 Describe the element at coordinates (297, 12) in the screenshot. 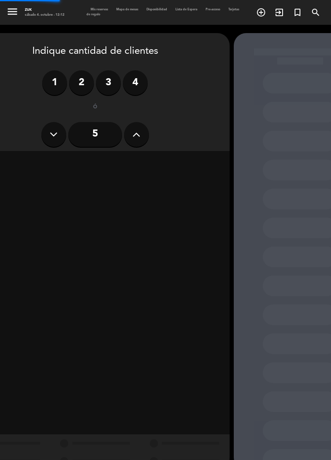

I see `i: turned_in_not` at that location.